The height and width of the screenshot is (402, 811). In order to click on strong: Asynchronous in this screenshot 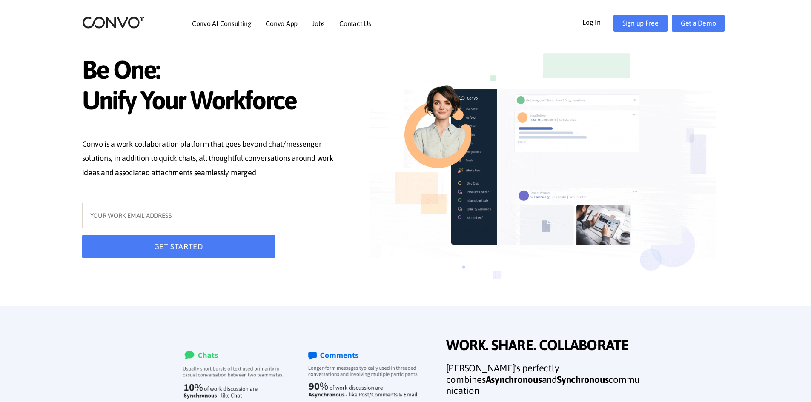, I will do `click(514, 380)`.